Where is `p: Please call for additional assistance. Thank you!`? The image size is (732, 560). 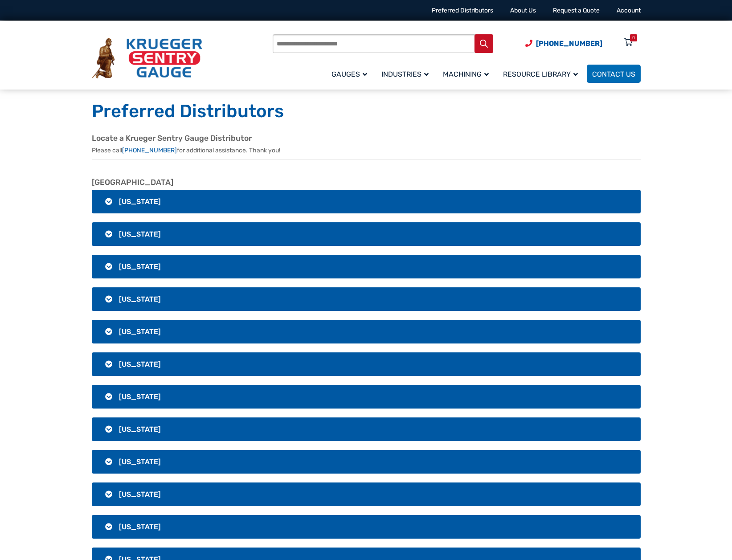
p: Please call for additional assistance. Thank you! is located at coordinates (366, 150).